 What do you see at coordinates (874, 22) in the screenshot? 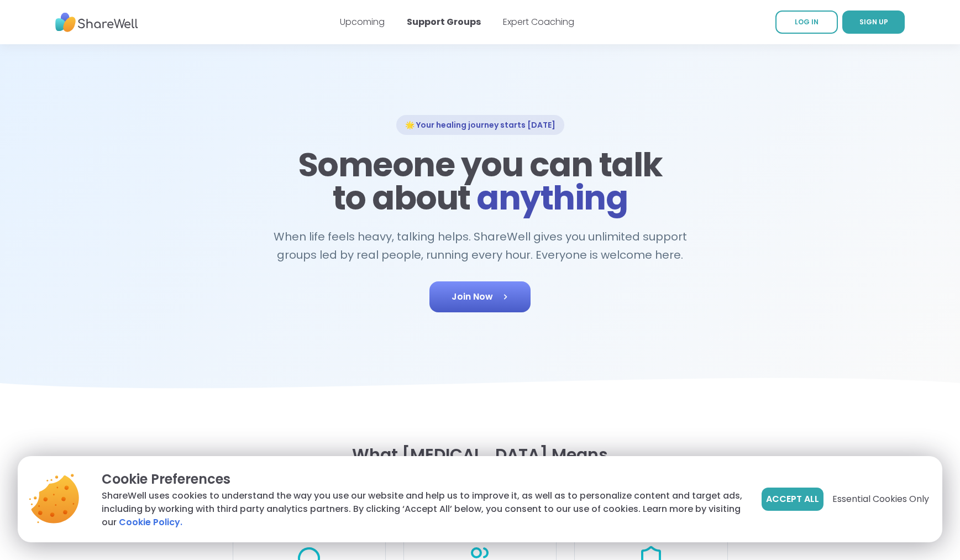
I see `span: SIGN UP` at bounding box center [874, 22].